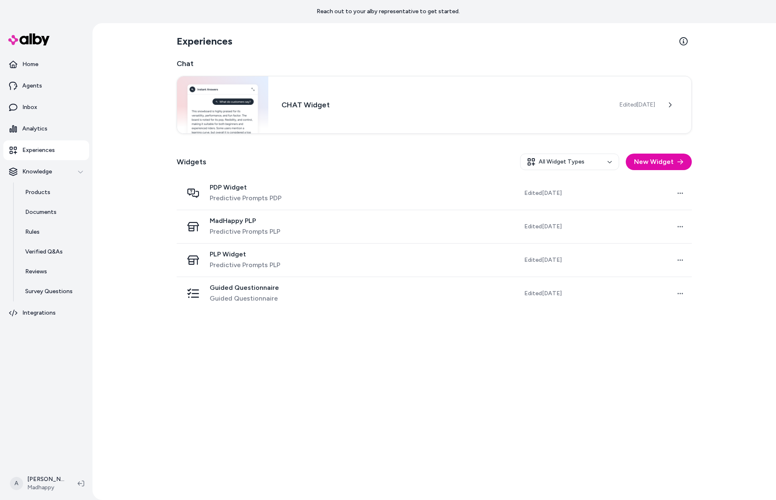 This screenshot has width=776, height=500. What do you see at coordinates (36, 272) in the screenshot?
I see `p: Reviews` at bounding box center [36, 272].